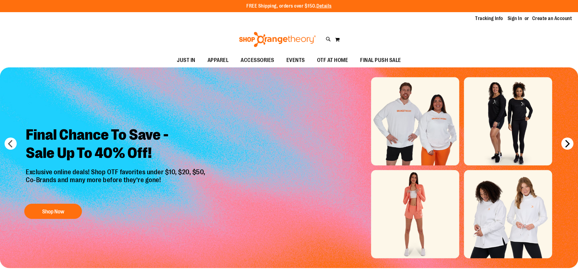  I want to click on button: Shop Now, so click(53, 211).